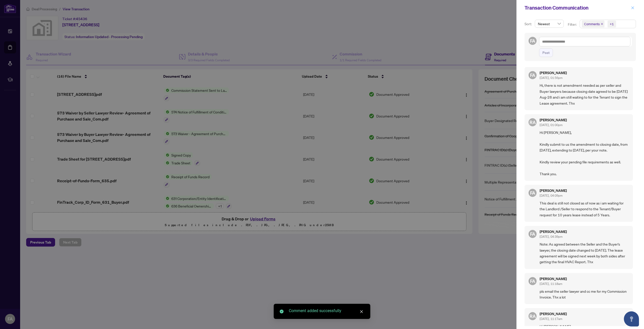 Image resolution: width=644 pixels, height=329 pixels. I want to click on span: This deal is still not closed as of now as i am waiting for the Landlord /Seller to respond to th..., so click(584, 209).